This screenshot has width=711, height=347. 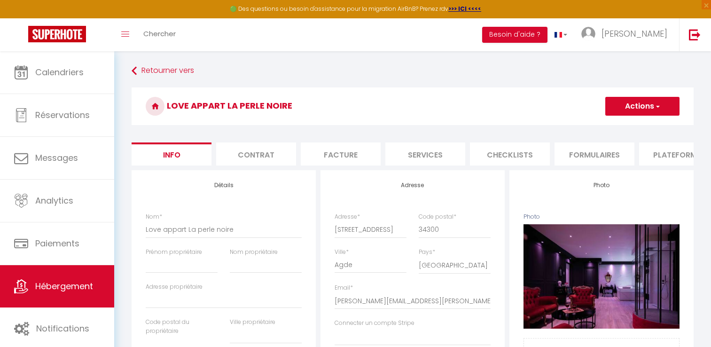 I want to click on h4: Adresse, so click(x=413, y=185).